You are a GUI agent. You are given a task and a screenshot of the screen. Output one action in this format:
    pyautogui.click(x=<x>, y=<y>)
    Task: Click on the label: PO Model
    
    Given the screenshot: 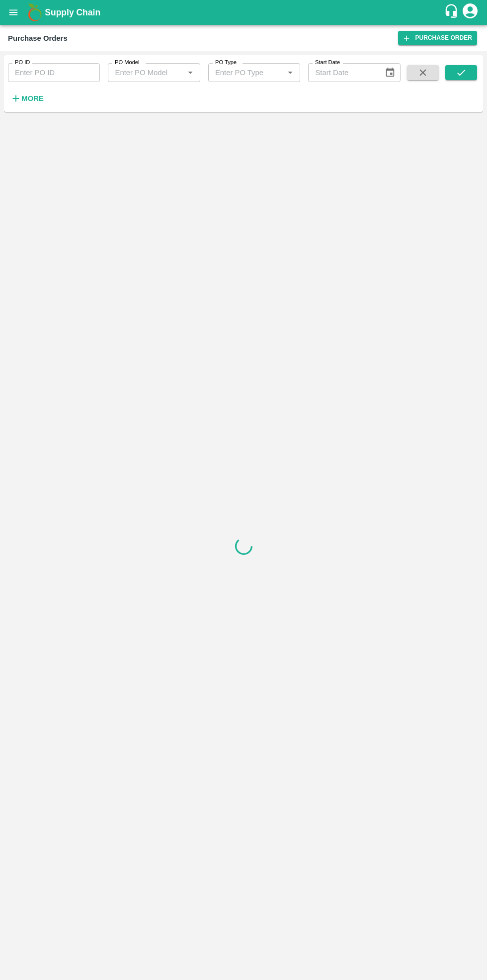 What is the action you would take?
    pyautogui.click(x=128, y=63)
    